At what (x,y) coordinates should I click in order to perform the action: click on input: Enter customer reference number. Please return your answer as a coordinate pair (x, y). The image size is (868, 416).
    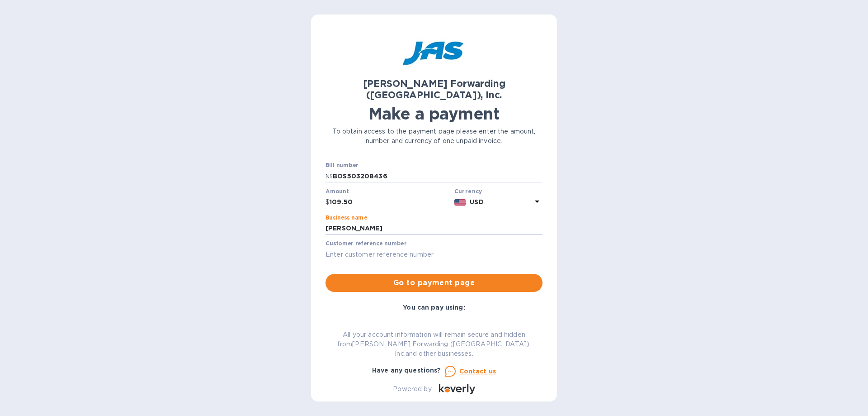
    Looking at the image, I should click on (434, 254).